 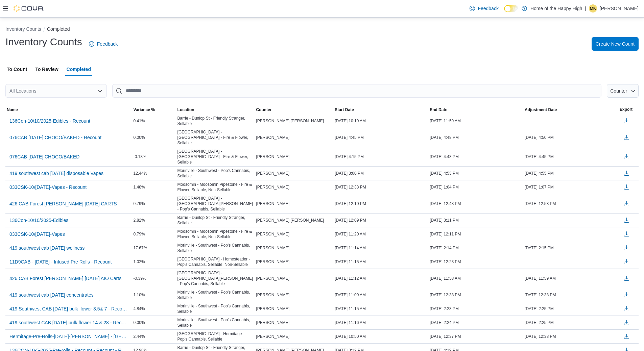 What do you see at coordinates (476, 110) in the screenshot?
I see `button: End Date` at bounding box center [476, 110].